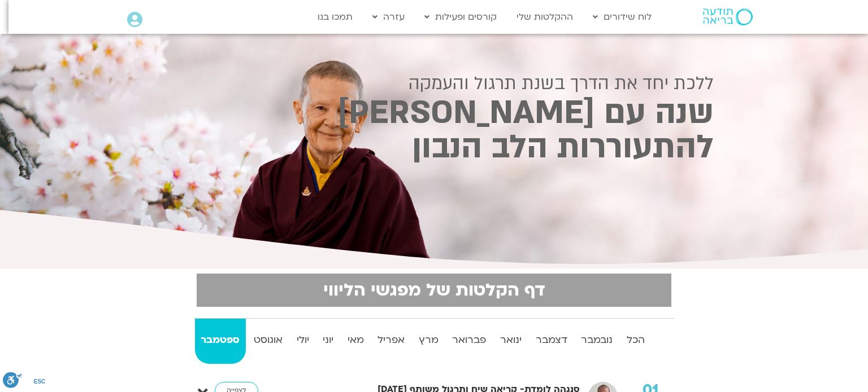 Image resolution: width=868 pixels, height=392 pixels. I want to click on a: נובמבר, so click(597, 341).